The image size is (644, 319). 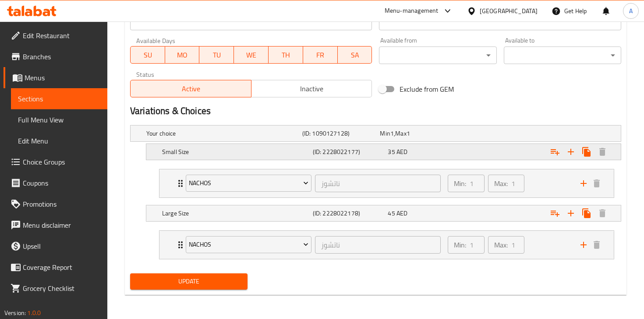 I want to click on a: Choice Groups, so click(x=55, y=162).